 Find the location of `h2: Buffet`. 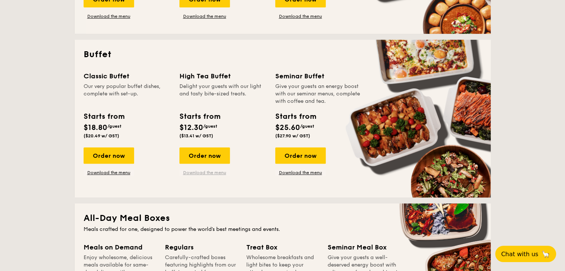

h2: Buffet is located at coordinates (283, 55).